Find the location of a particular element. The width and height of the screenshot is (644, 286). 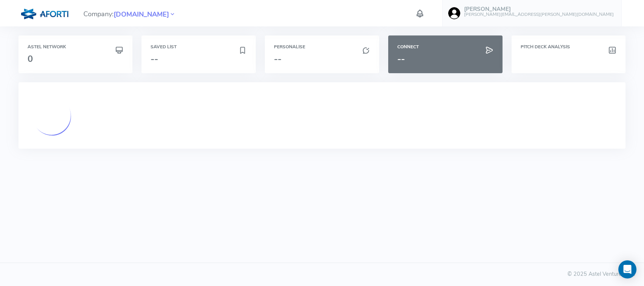

img: user-image is located at coordinates (454, 13).